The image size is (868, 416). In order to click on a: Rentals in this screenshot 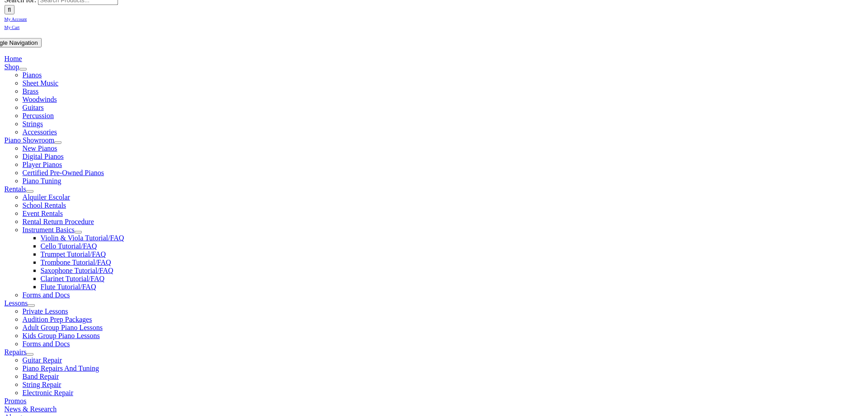, I will do `click(15, 189)`.